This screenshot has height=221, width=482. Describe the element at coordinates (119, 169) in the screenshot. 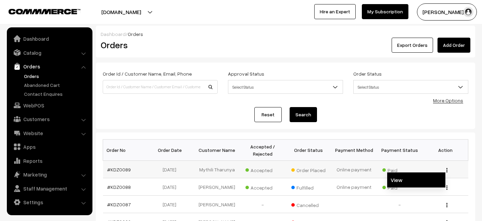

I see `a: #KDZ0089` at that location.